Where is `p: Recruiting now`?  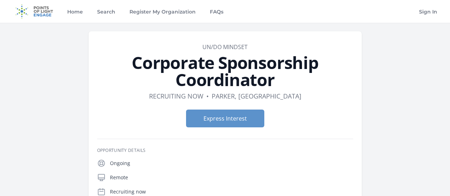
p: Recruiting now is located at coordinates (232, 192).